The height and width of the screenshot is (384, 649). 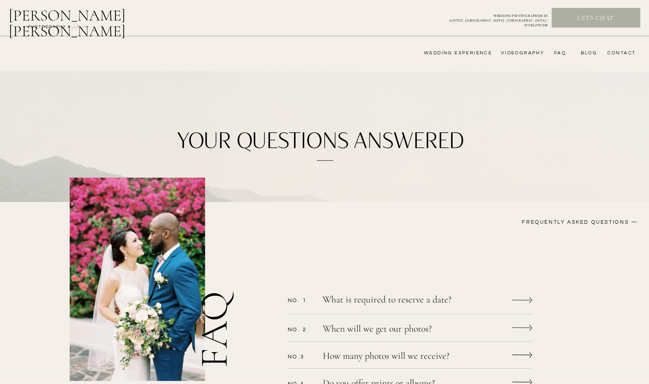 What do you see at coordinates (400, 357) in the screenshot?
I see `p: How many photos will we receive?` at bounding box center [400, 357].